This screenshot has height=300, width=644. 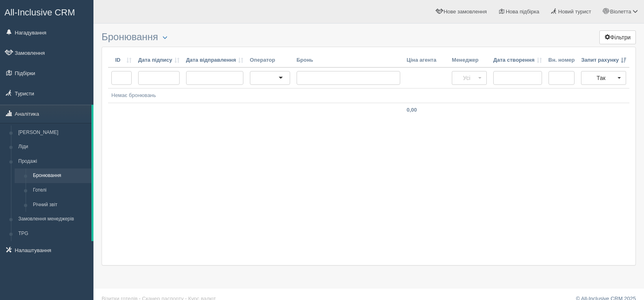 What do you see at coordinates (601, 78) in the screenshot?
I see `span: Так` at bounding box center [601, 78].